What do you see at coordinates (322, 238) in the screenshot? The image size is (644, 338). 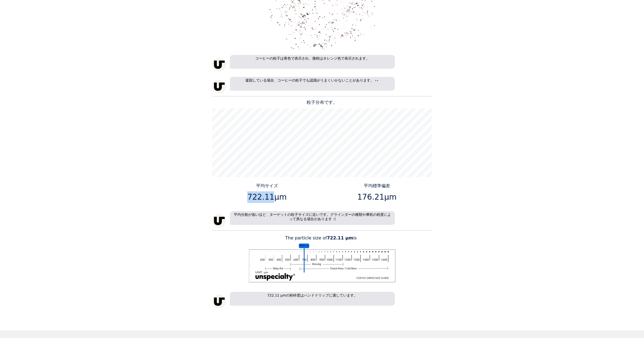 I see `p: The particle size of is` at bounding box center [322, 238].